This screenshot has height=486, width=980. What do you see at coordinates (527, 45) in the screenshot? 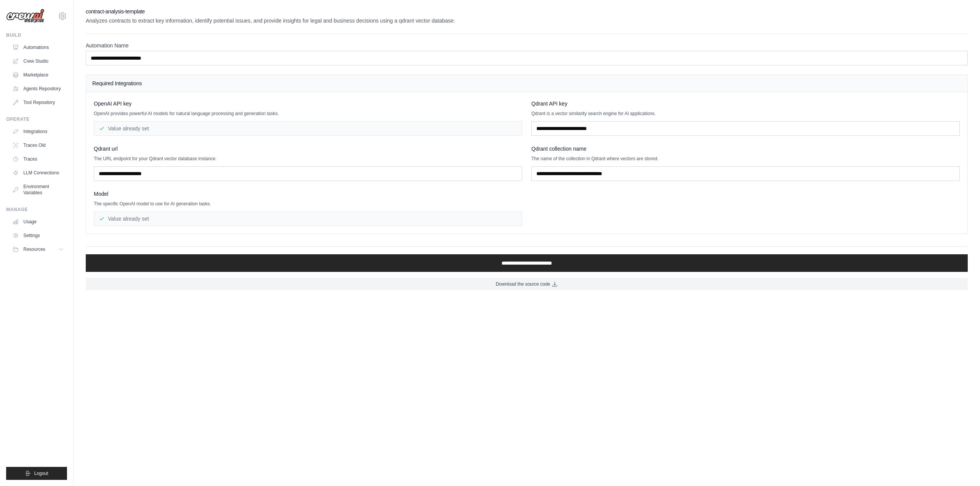
I see `label: Automation Name` at bounding box center [527, 45].